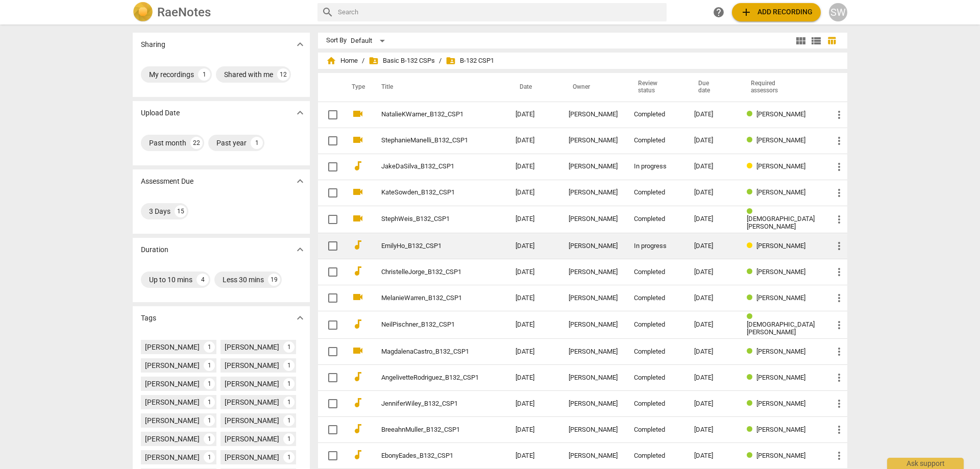 The width and height of the screenshot is (980, 469). What do you see at coordinates (430, 377) in the screenshot?
I see `a: AngelivetteRodriguez_B132_CSP1` at bounding box center [430, 377].